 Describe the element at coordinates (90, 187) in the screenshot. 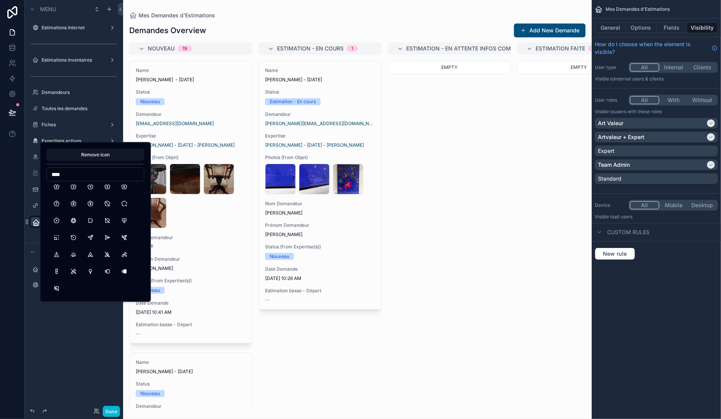

I see `button: PentagonNumber4` at that location.